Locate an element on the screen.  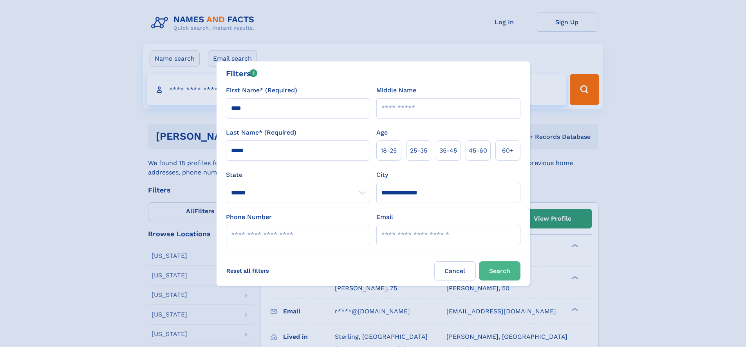
span: 25‑35 is located at coordinates (419, 151).